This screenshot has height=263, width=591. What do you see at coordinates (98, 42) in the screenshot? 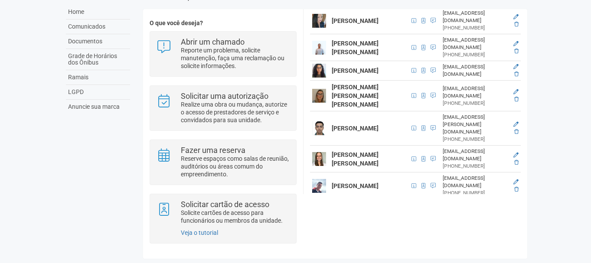
I see `a: Documentos` at bounding box center [98, 42].